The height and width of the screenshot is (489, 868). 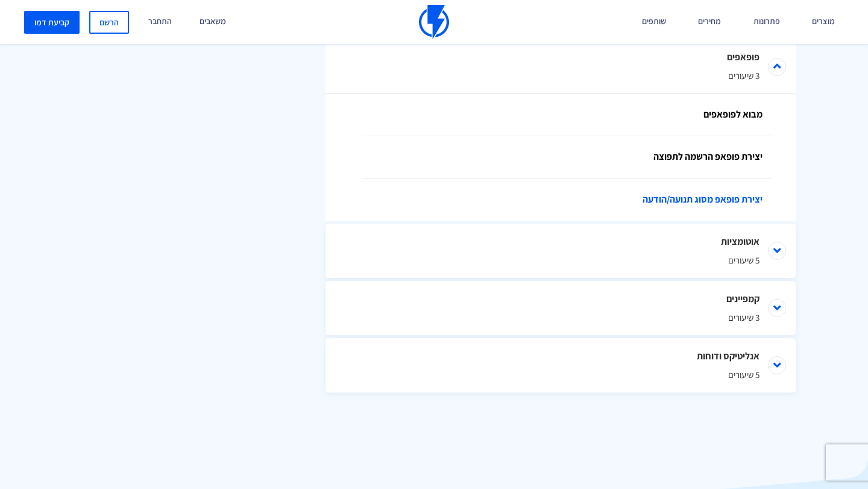 What do you see at coordinates (567, 116) in the screenshot?
I see `a: מבוא לפופאפים` at bounding box center [567, 116].